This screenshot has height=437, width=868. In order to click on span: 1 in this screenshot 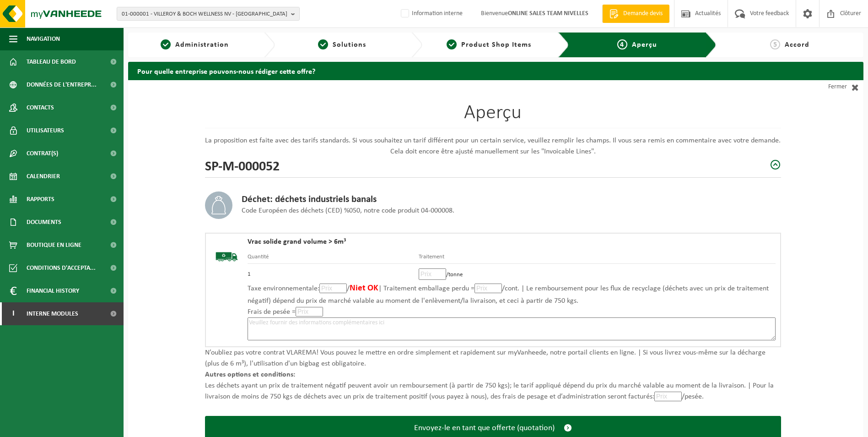, I will do `click(166, 44)`.